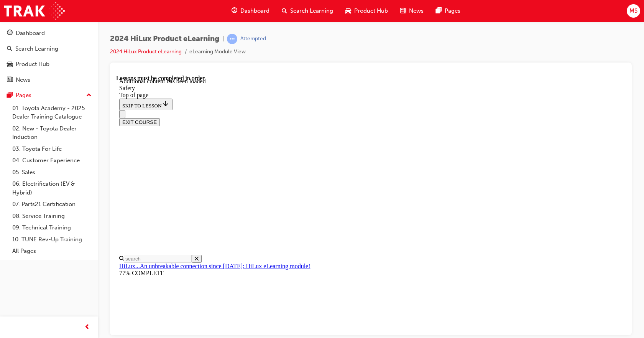  Describe the element at coordinates (308, 11) in the screenshot. I see `a: search-iconSearch Learning` at that location.